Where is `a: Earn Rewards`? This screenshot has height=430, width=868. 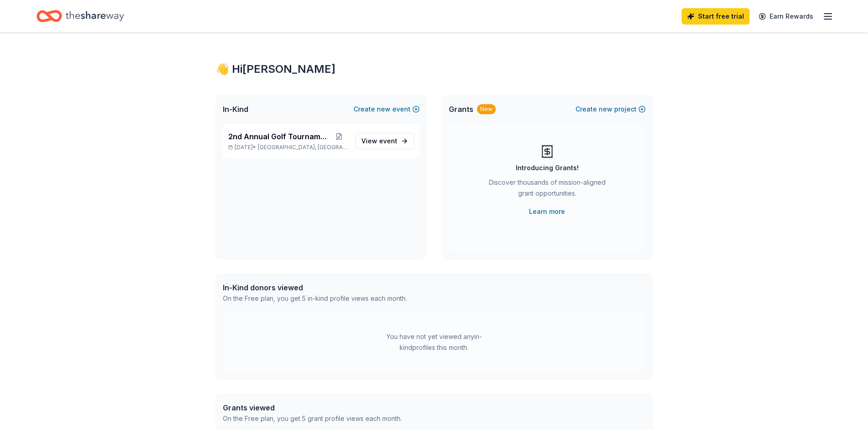 a: Earn Rewards is located at coordinates (786, 17).